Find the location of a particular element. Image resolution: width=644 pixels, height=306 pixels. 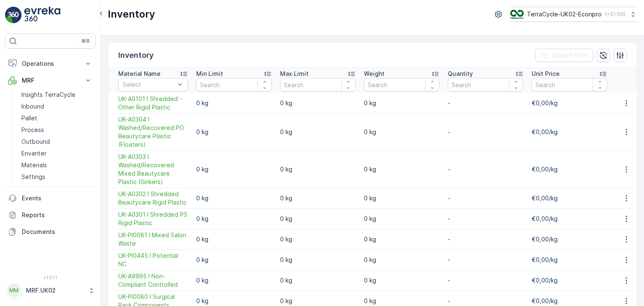

a: Inbound is located at coordinates (56, 107).